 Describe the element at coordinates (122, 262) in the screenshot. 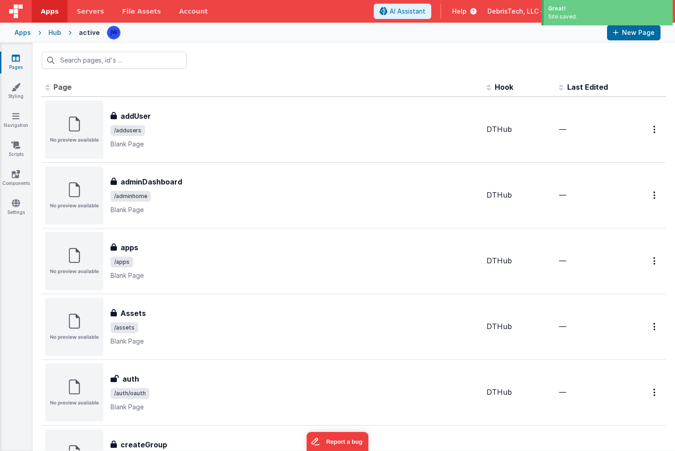

I see `span: /apps` at that location.